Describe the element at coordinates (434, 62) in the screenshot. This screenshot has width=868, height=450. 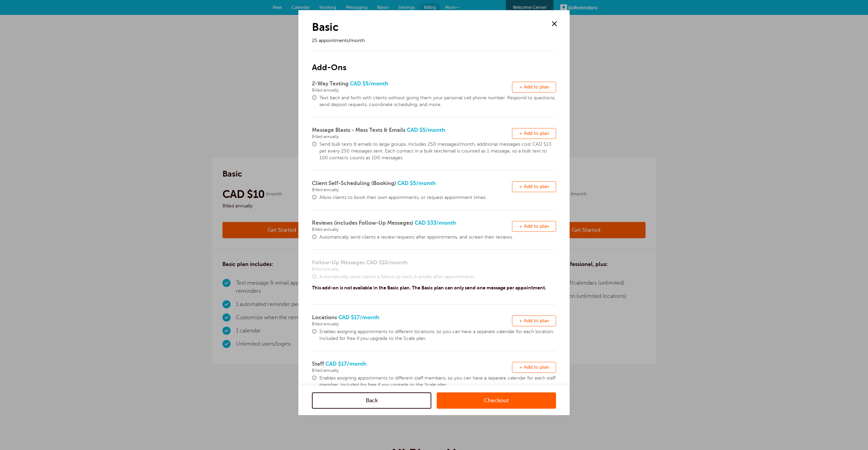
I see `h2: Add-Ons` at that location.